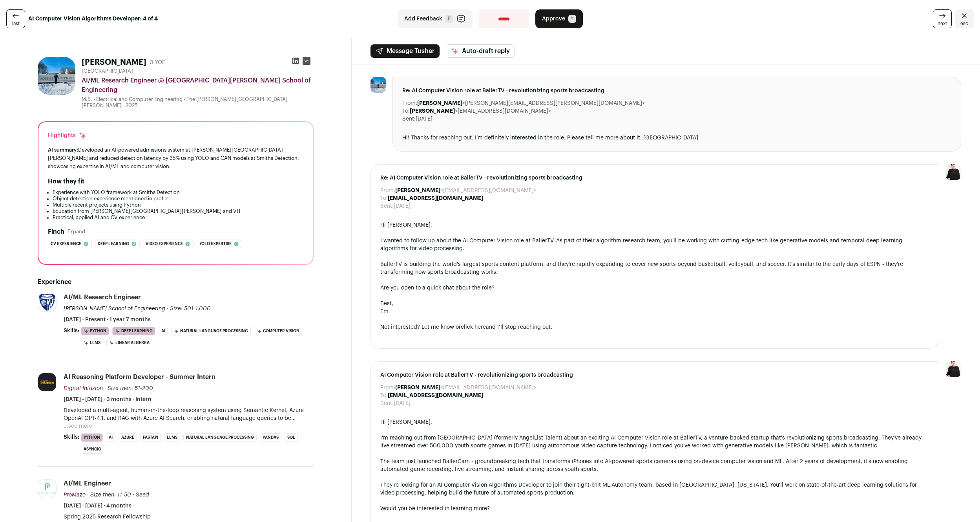  What do you see at coordinates (449, 19) in the screenshot?
I see `span: F` at bounding box center [449, 19].